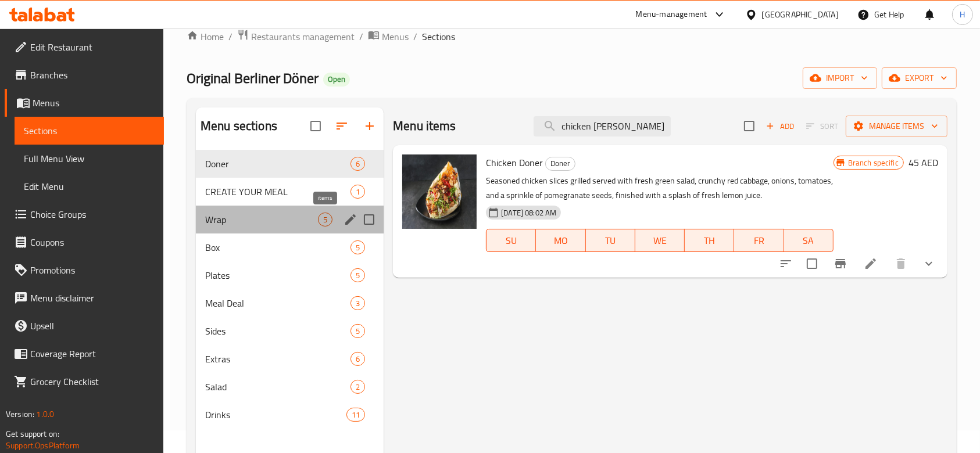 The image size is (980, 453). I want to click on a: Promotions, so click(84, 270).